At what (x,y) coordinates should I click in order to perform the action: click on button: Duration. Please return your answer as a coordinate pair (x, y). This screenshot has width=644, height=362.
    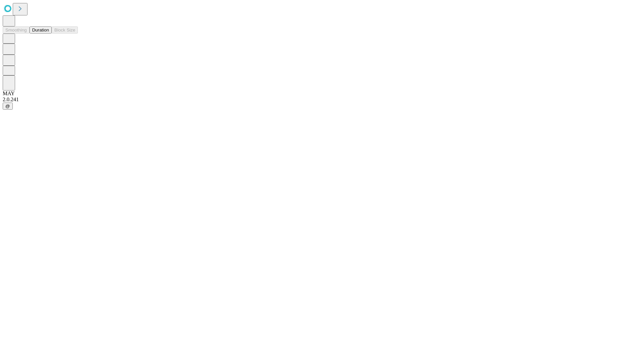
    Looking at the image, I should click on (41, 30).